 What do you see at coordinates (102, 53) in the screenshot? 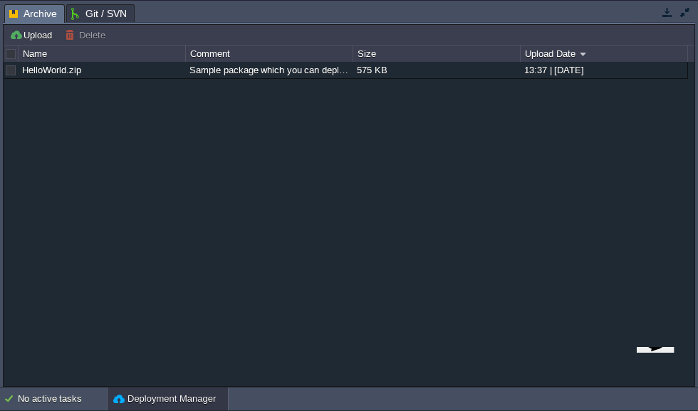
I see `div: Name` at bounding box center [102, 53].